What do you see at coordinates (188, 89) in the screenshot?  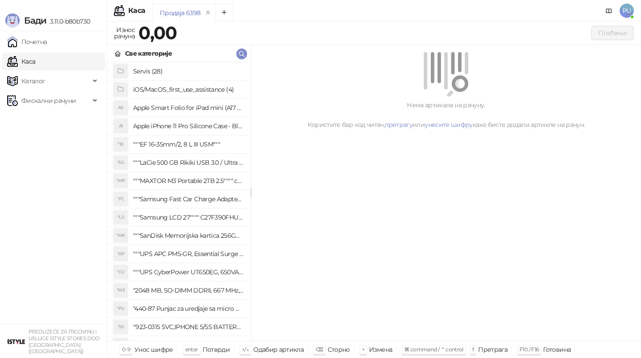 I see `h4: iOS/MacOS_first_use_assistance (4)` at bounding box center [188, 89].